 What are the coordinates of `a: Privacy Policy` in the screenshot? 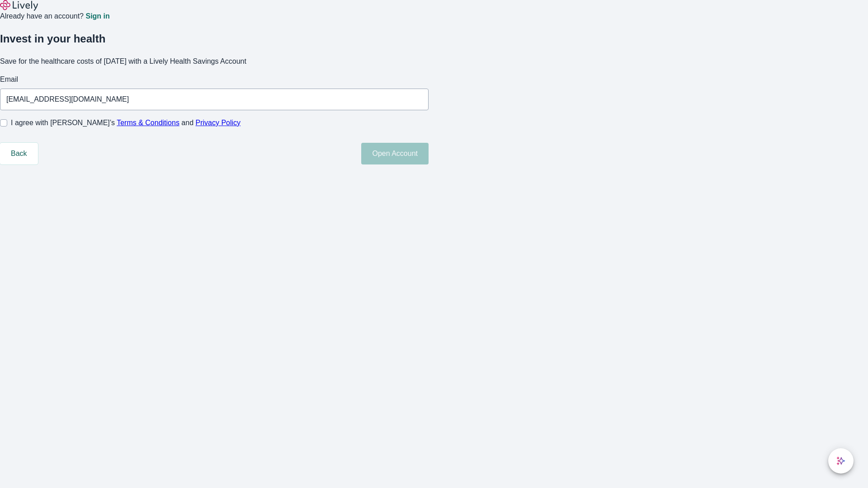 It's located at (219, 122).